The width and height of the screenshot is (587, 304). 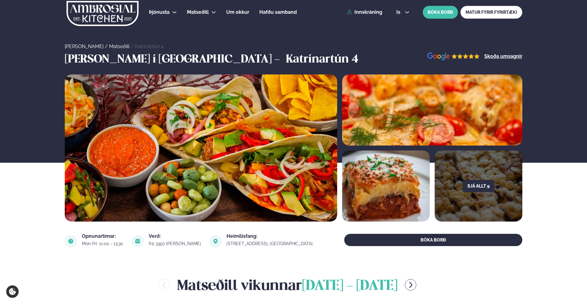 I want to click on span: Um okkur, so click(x=238, y=12).